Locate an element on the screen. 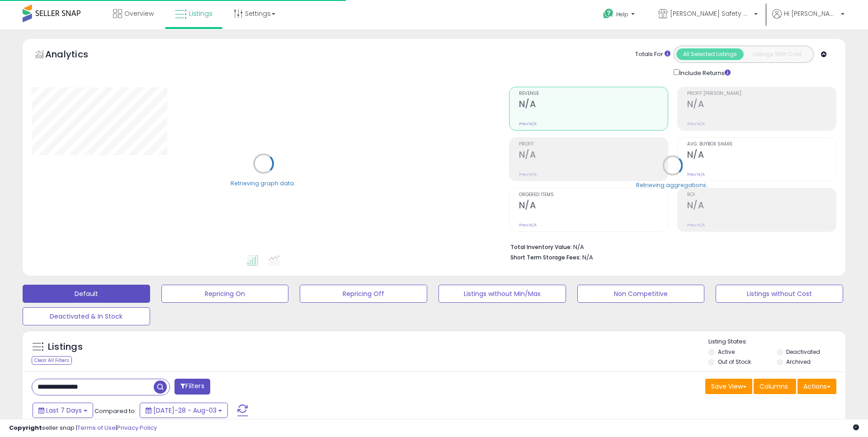 The image size is (868, 437). a: Help is located at coordinates (620, 16).